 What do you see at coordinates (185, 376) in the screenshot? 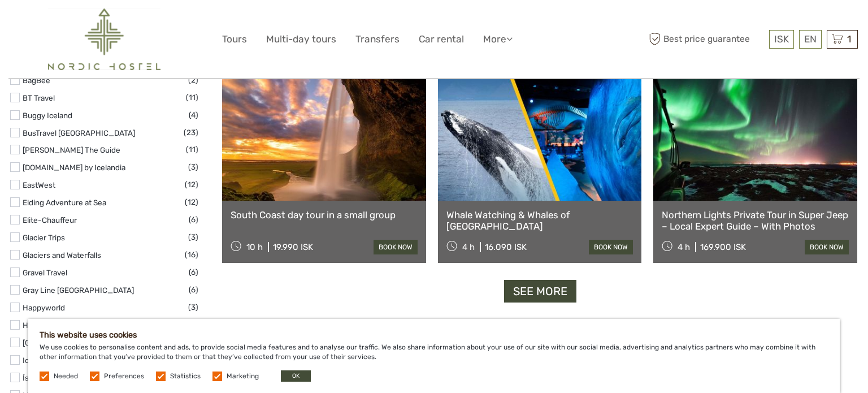
I see `label: Statistics` at bounding box center [185, 376].